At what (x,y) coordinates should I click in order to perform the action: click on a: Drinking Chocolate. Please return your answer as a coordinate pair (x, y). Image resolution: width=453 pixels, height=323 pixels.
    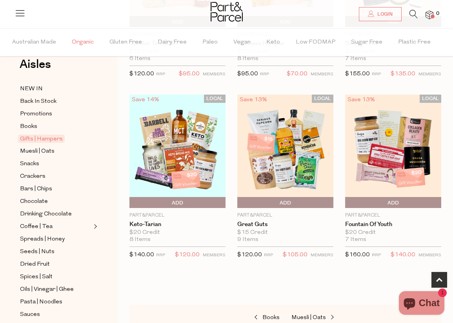
    Looking at the image, I should click on (56, 214).